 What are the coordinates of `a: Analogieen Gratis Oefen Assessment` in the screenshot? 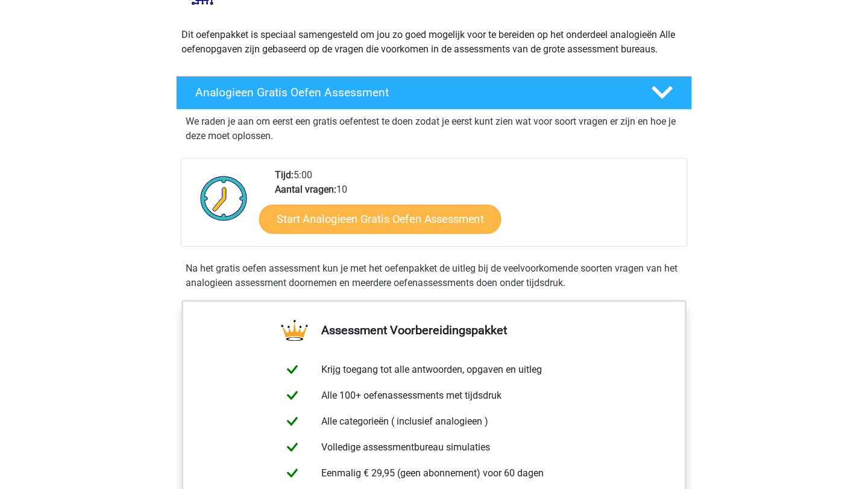 It's located at (434, 93).